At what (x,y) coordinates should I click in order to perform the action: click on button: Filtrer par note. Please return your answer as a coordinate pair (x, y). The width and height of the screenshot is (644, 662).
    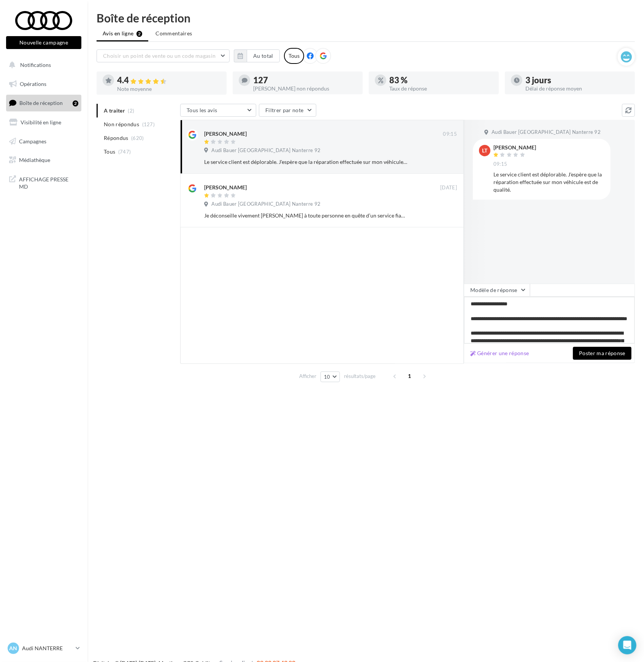
    Looking at the image, I should click on (288, 111).